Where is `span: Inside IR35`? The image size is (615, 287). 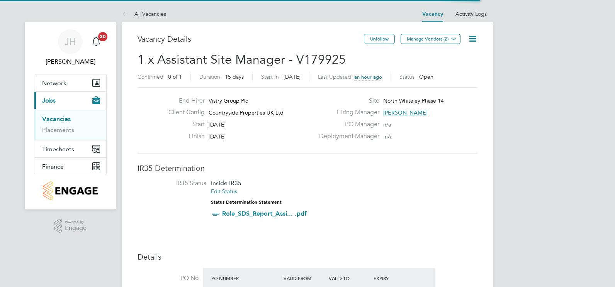 span: Inside IR35 is located at coordinates (226, 183).